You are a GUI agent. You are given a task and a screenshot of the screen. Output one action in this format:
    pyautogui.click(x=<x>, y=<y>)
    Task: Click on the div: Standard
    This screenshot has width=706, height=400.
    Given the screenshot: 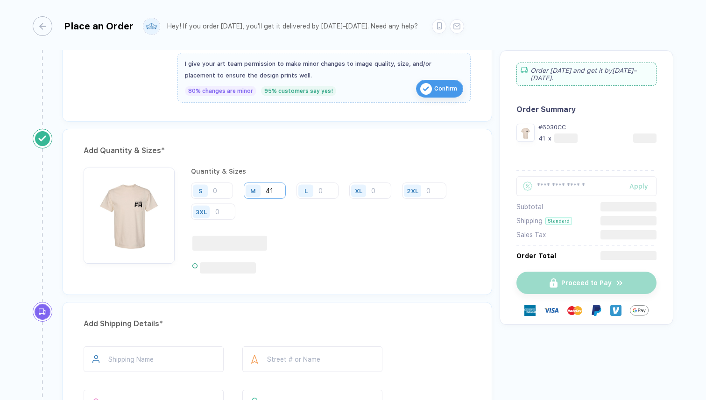 What is the action you would take?
    pyautogui.click(x=559, y=221)
    